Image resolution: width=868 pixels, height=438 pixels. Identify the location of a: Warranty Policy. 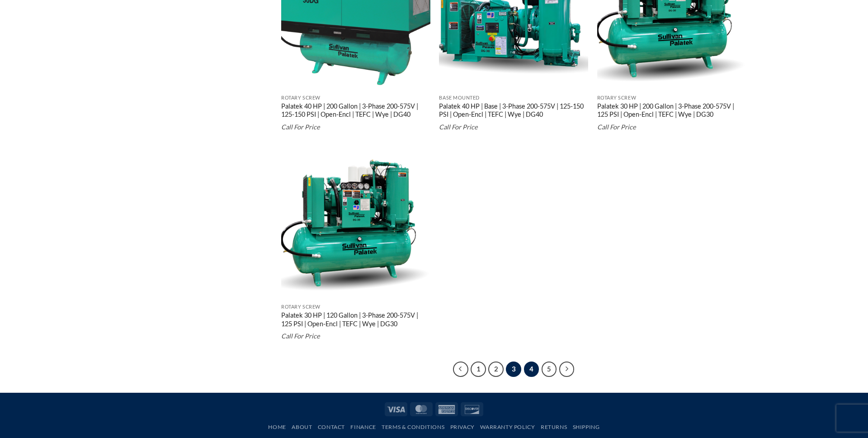
(507, 427).